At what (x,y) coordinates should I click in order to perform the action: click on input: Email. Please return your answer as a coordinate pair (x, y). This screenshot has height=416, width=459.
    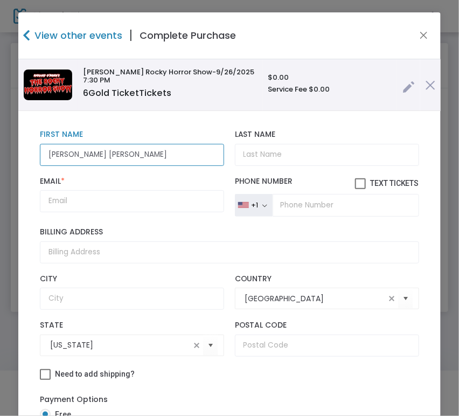
    Looking at the image, I should click on (132, 201).